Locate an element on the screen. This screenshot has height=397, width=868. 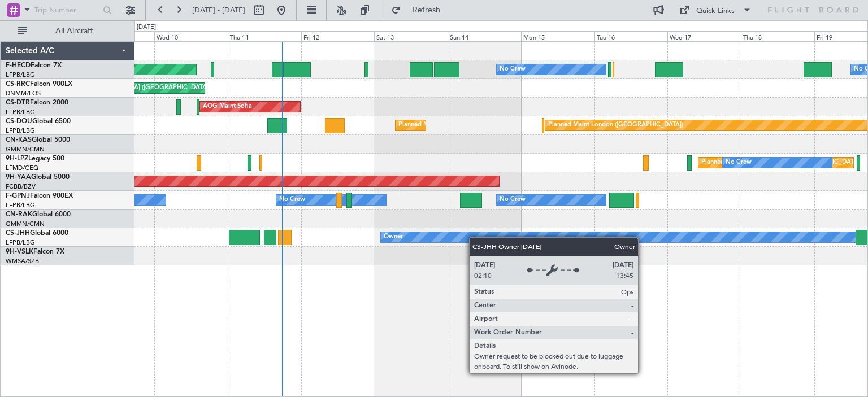
input: Trip Number is located at coordinates (67, 10).